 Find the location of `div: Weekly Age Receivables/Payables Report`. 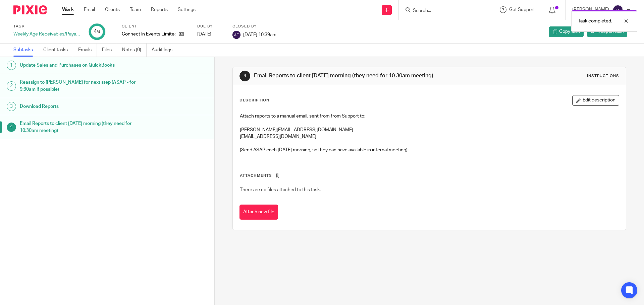

div: Weekly Age Receivables/Payables Report is located at coordinates (47, 34).